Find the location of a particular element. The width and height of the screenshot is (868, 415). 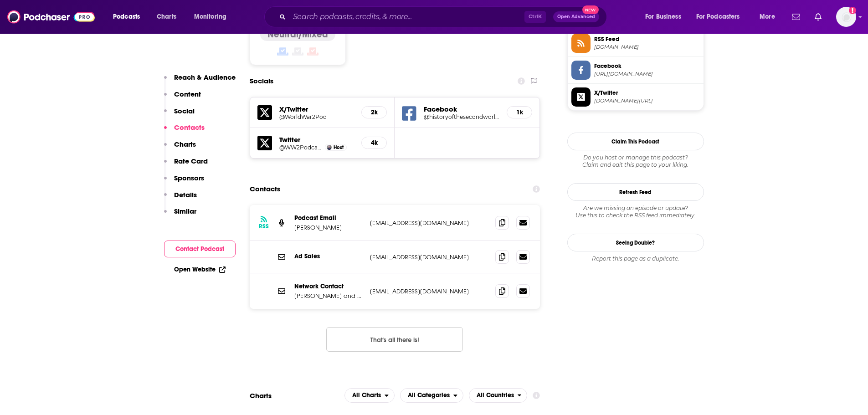

p: Ad Sales is located at coordinates (328, 256).